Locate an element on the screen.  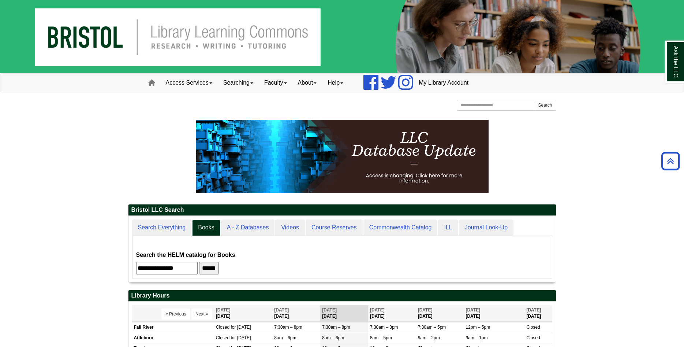
a: Videos is located at coordinates (290, 227).